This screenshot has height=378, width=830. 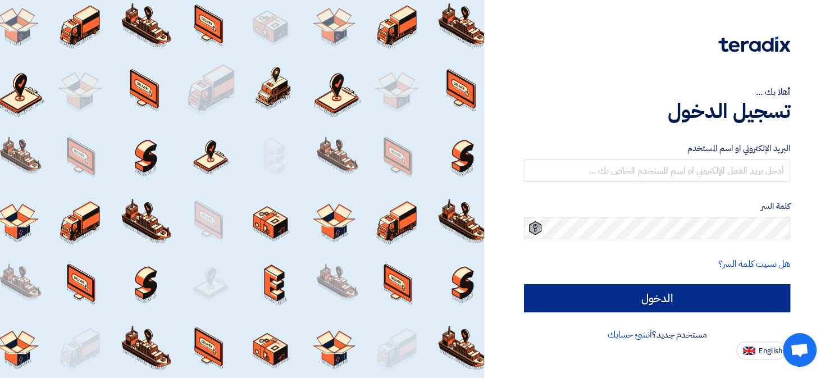 What do you see at coordinates (657, 335) in the screenshot?
I see `div: مستخدم جديد؟` at bounding box center [657, 335].